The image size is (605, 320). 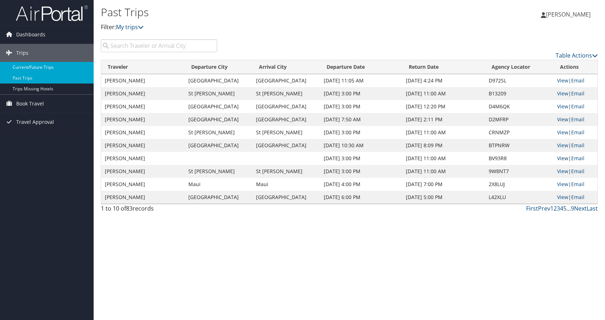 What do you see at coordinates (286, 184) in the screenshot?
I see `td: Maui` at bounding box center [286, 184].